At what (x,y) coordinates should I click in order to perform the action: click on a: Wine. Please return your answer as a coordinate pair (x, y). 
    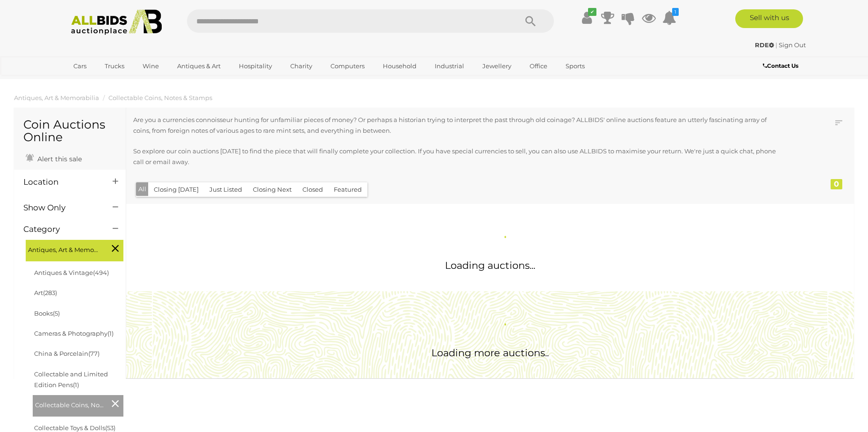
    Looking at the image, I should click on (151, 66).